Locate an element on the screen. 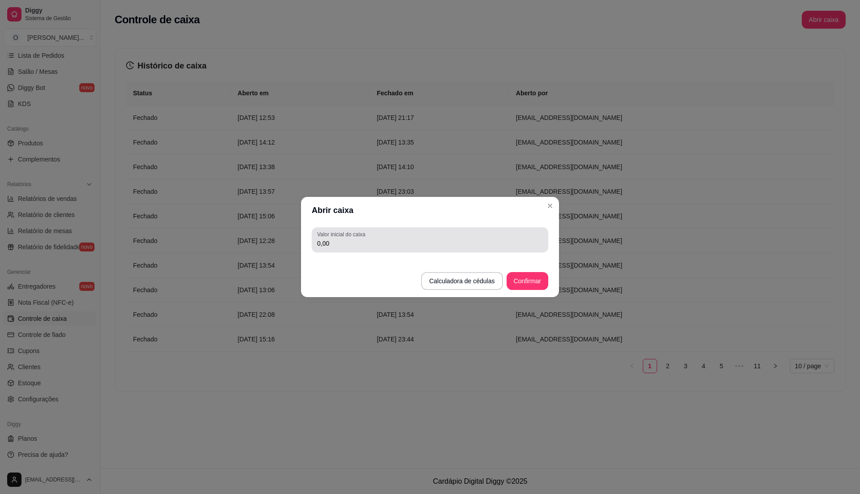  button: Confirmar is located at coordinates (527, 281).